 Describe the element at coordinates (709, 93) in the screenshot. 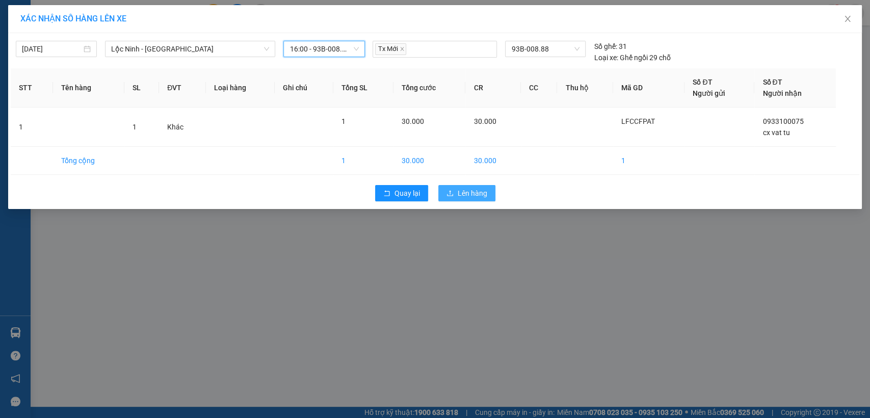

I see `span: Người gửi` at that location.